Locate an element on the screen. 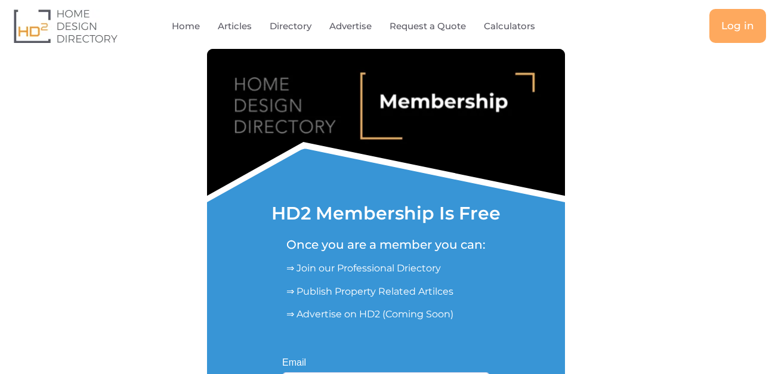 The image size is (772, 374). a: Advertise is located at coordinates (350, 26).